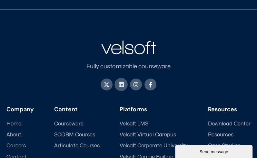 This screenshot has width=257, height=158. Describe the element at coordinates (14, 134) in the screenshot. I see `span: About` at that location.